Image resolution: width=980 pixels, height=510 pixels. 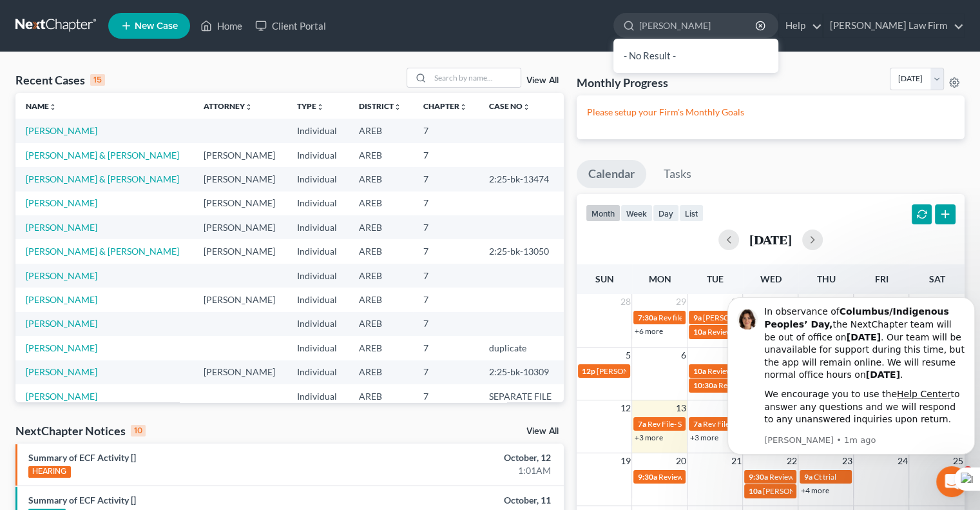 What do you see at coordinates (881, 278) in the screenshot?
I see `span: Fri` at bounding box center [881, 278].